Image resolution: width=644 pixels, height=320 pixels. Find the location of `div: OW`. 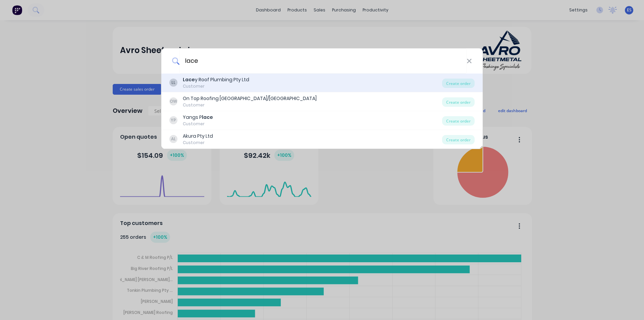

div: OW is located at coordinates (174, 102).